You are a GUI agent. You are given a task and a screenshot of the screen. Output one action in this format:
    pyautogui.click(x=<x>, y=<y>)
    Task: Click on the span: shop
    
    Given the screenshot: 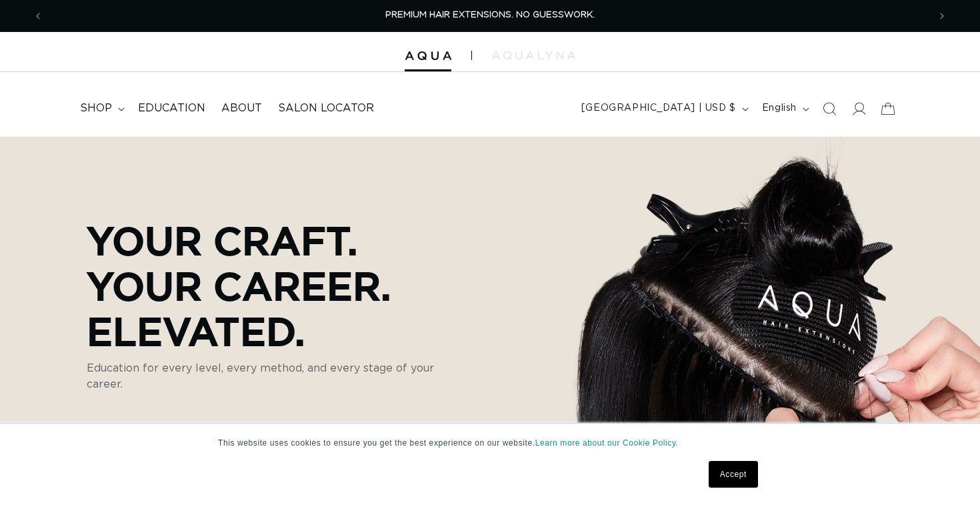 What is the action you would take?
    pyautogui.click(x=96, y=108)
    